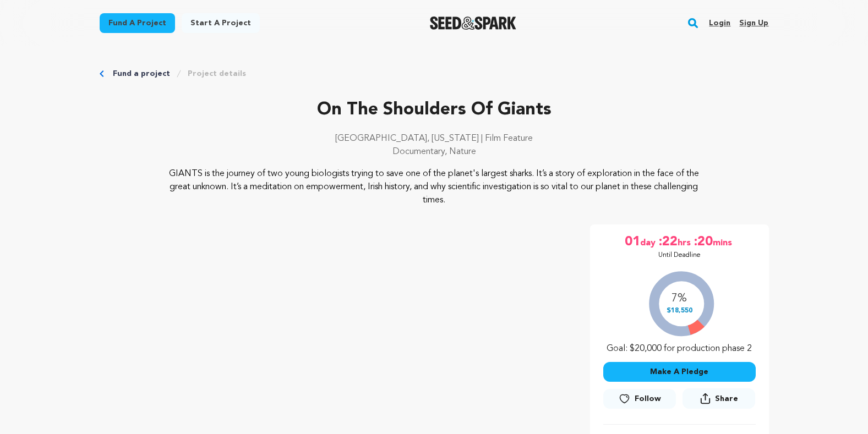 The width and height of the screenshot is (868, 434). I want to click on button: Share, so click(719, 398).